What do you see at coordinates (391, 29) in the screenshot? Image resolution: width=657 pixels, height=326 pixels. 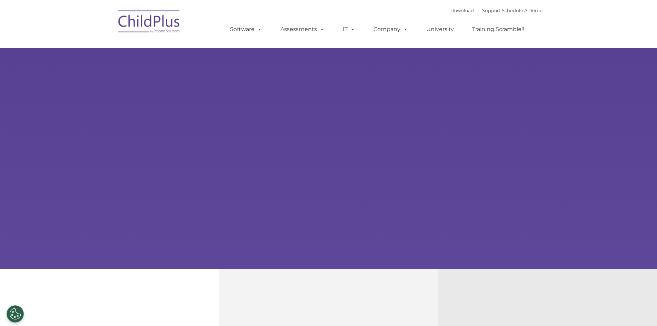 I see `a: Company` at bounding box center [391, 29].